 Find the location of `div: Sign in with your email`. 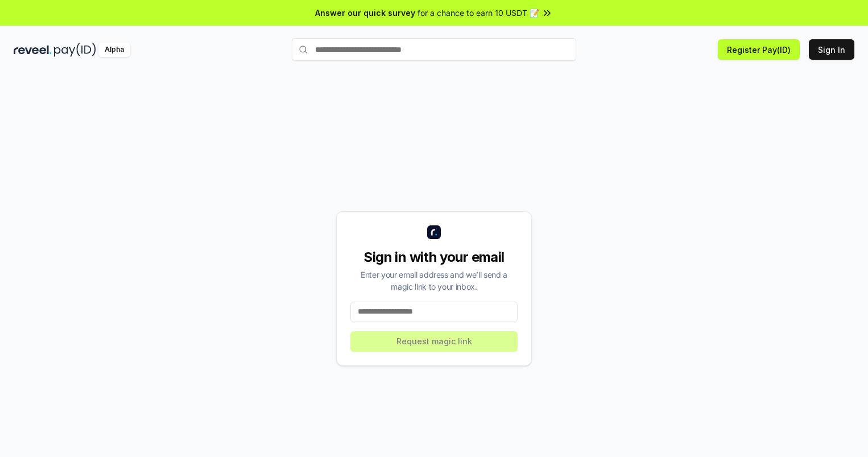

div: Sign in with your email is located at coordinates (434, 257).